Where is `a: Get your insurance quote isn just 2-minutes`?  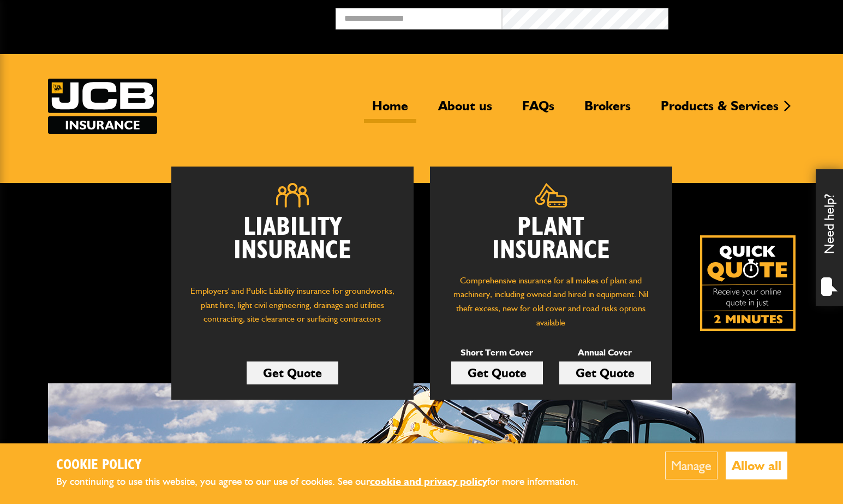 a: Get your insurance quote isn just 2-minutes is located at coordinates (748, 283).